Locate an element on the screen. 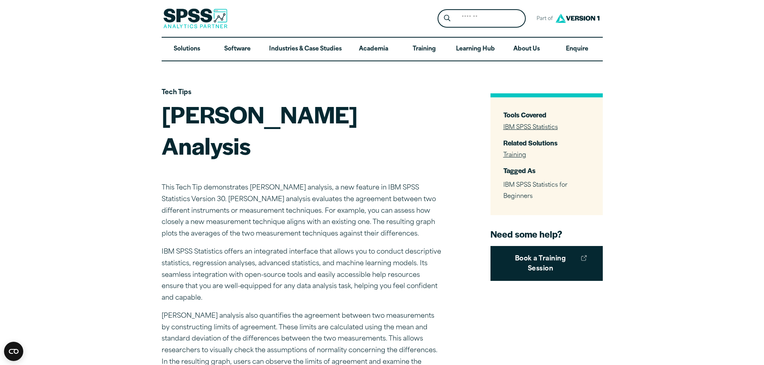 The height and width of the screenshot is (365, 764). a: About Us is located at coordinates (526, 49).